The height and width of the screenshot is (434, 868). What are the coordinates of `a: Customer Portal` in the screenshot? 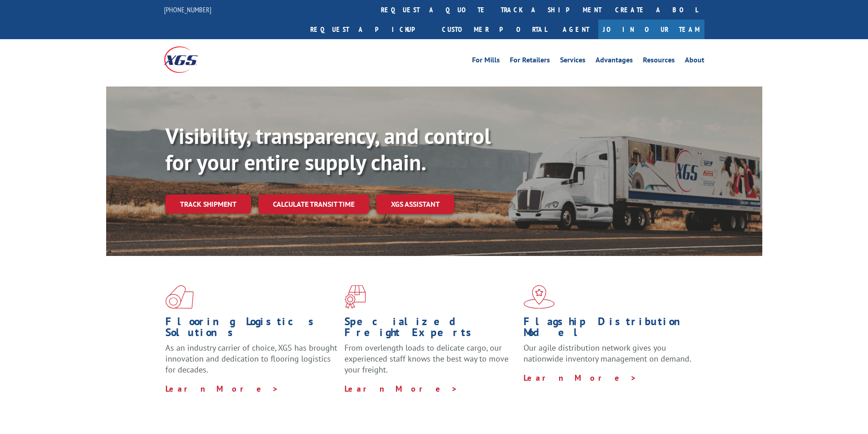 It's located at (494, 29).